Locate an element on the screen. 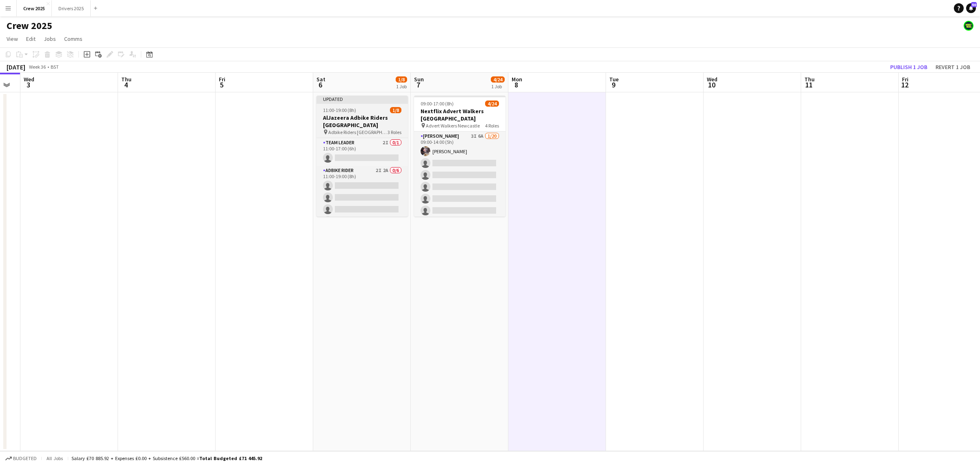 This screenshot has width=980, height=465. span: 3 Roles is located at coordinates (395, 132).